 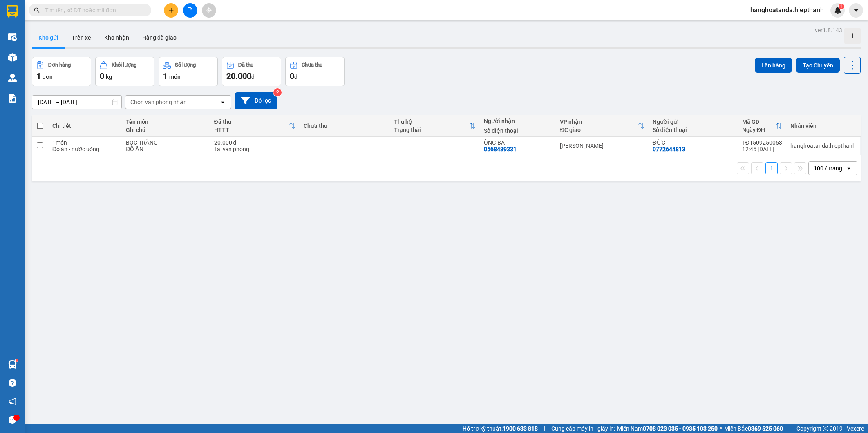 I want to click on span: đơn, so click(x=47, y=77).